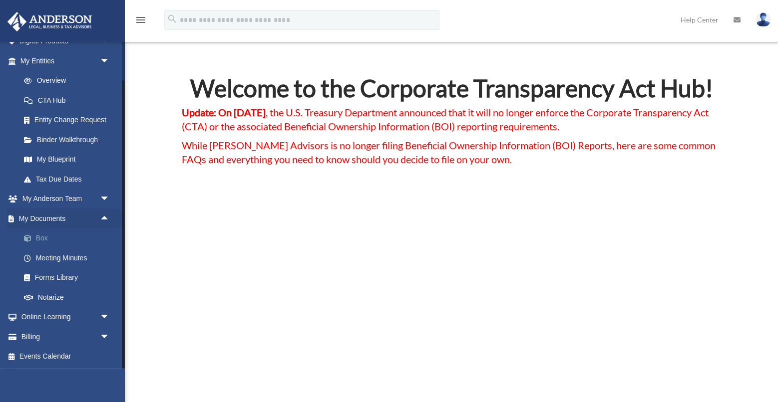 This screenshot has height=402, width=778. What do you see at coordinates (66, 317) in the screenshot?
I see `a: Online Learningarrow_drop_down` at bounding box center [66, 317].